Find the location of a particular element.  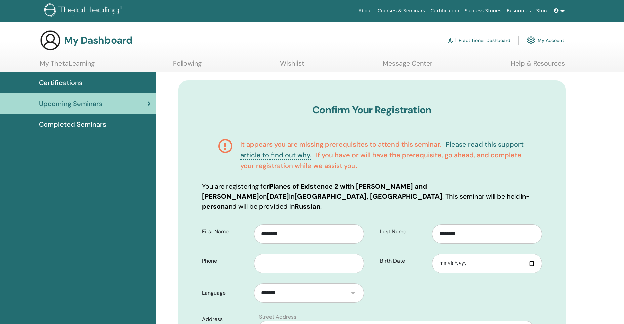

a: Message Center is located at coordinates (408, 66).